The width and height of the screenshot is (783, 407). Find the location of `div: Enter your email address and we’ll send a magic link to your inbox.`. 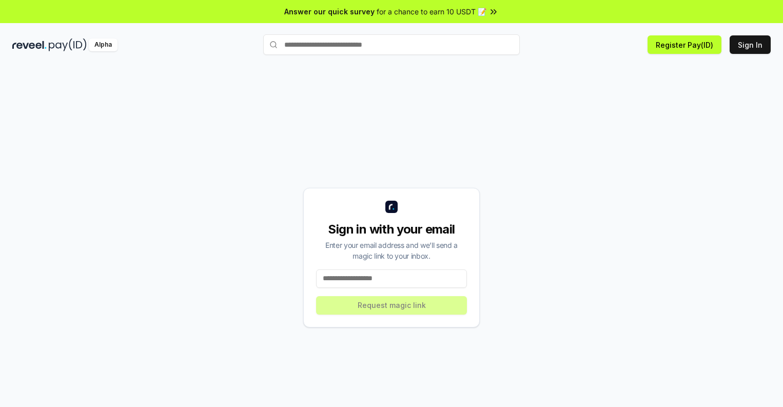

div: Enter your email address and we’ll send a magic link to your inbox. is located at coordinates (392, 251).